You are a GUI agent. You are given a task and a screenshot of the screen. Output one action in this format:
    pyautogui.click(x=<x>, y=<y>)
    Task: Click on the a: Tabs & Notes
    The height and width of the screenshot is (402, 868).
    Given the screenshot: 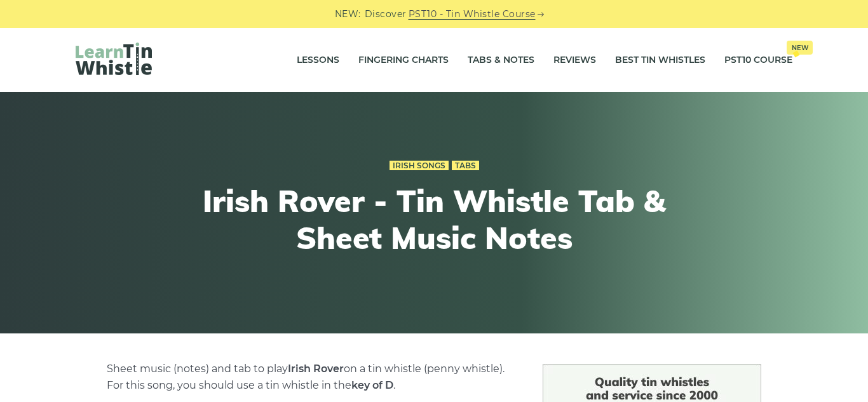 What is the action you would take?
    pyautogui.click(x=501, y=60)
    